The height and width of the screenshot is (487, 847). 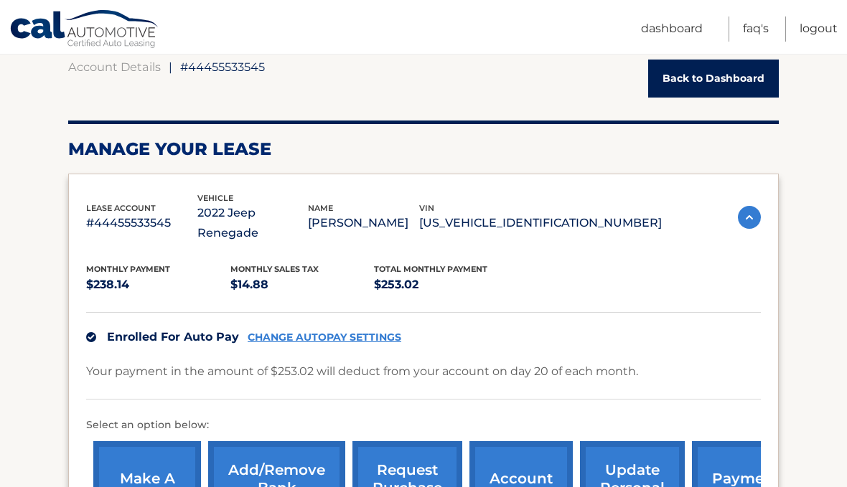 I want to click on p: $253.02, so click(x=446, y=285).